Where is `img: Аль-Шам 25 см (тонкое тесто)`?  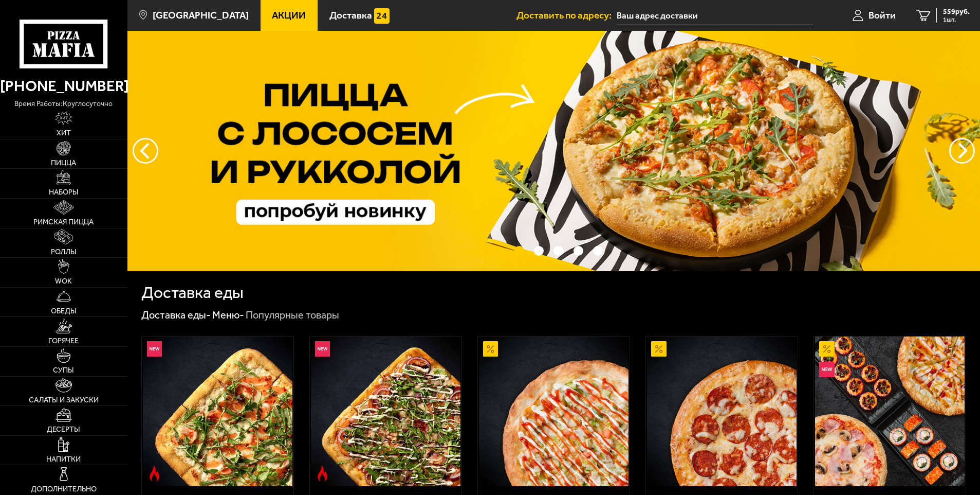
img: Аль-Шам 25 см (тонкое тесто) is located at coordinates (554, 411).